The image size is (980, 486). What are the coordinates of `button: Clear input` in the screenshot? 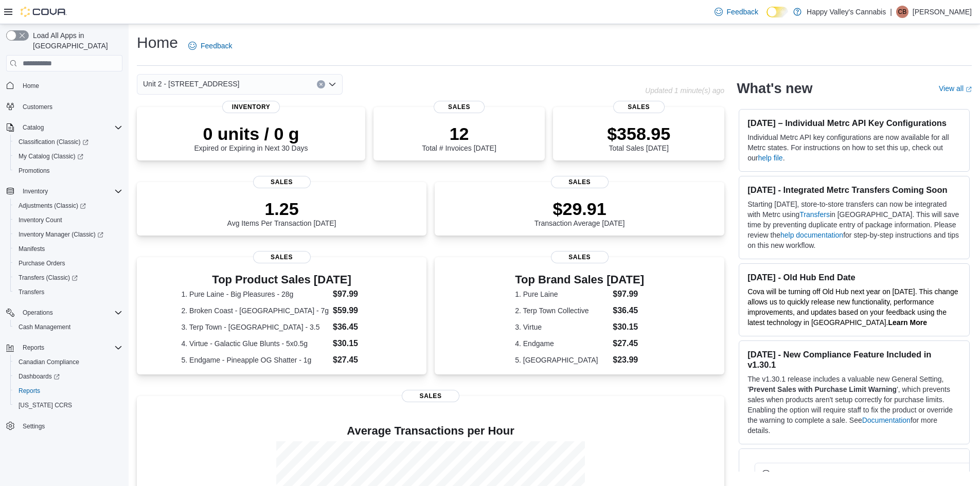 It's located at (321, 84).